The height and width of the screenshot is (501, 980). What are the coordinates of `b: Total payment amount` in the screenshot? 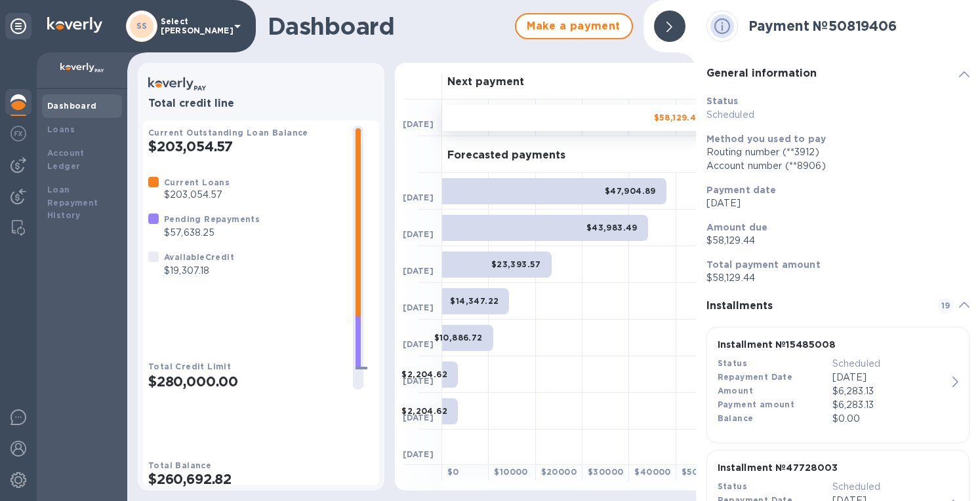 It's located at (763, 264).